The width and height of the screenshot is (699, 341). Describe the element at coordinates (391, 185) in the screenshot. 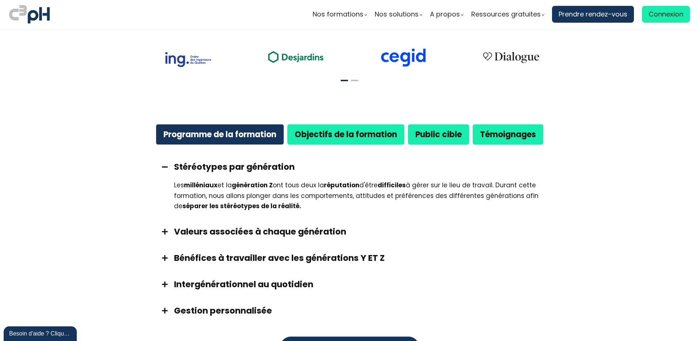

I see `b: difficiles` at that location.